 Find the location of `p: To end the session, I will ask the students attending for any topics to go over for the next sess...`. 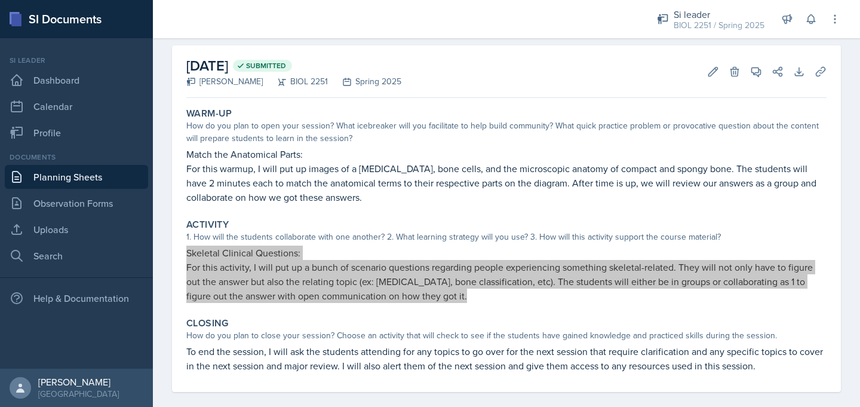

p: To end the session, I will ask the students attending for any topics to go over for the next sess... is located at coordinates (506, 358).